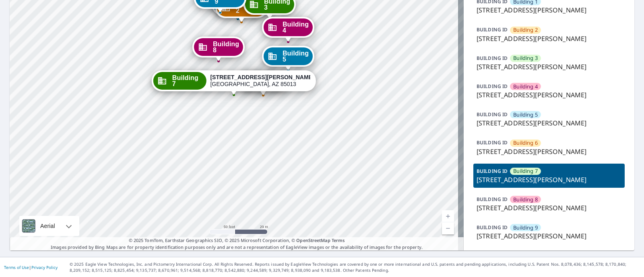 Image resolution: width=644 pixels, height=277 pixels. What do you see at coordinates (448, 228) in the screenshot?
I see `a: Current Level 19, Zoom Out` at bounding box center [448, 228].